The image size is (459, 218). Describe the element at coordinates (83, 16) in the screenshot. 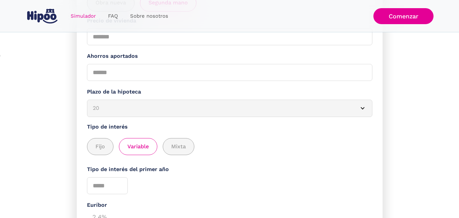

I see `a: Simulador` at that location.